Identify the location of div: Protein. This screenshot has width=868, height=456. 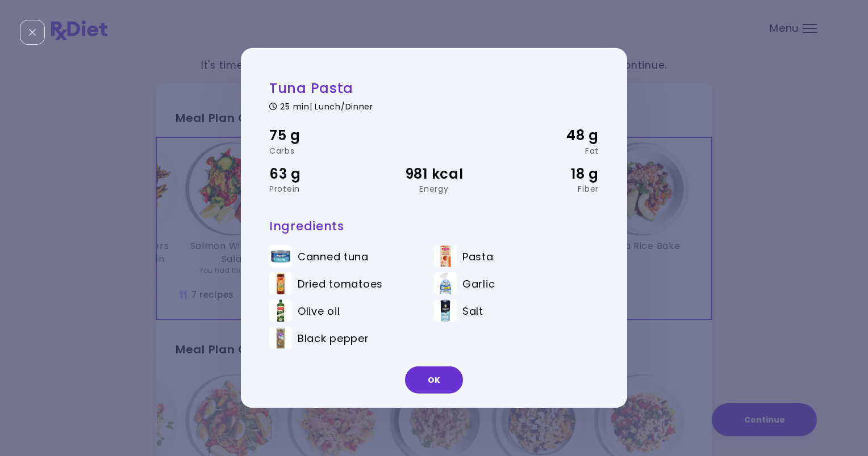
(324, 189).